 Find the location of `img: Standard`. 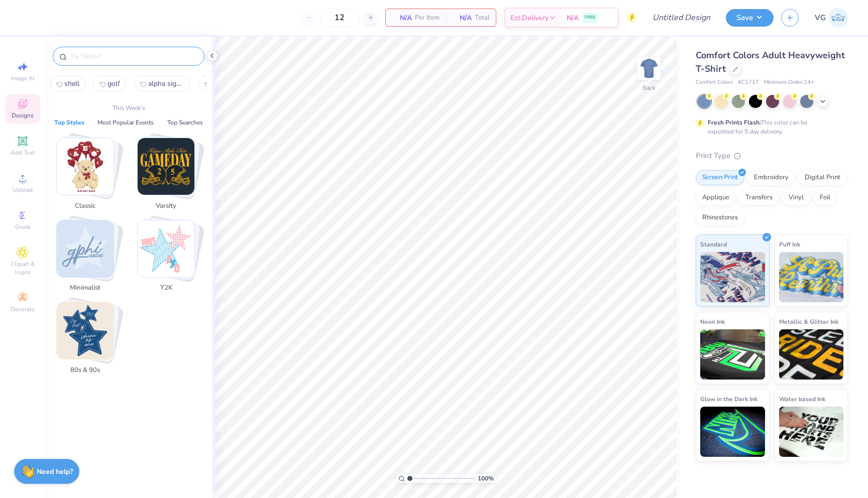

img: Standard is located at coordinates (733, 277).